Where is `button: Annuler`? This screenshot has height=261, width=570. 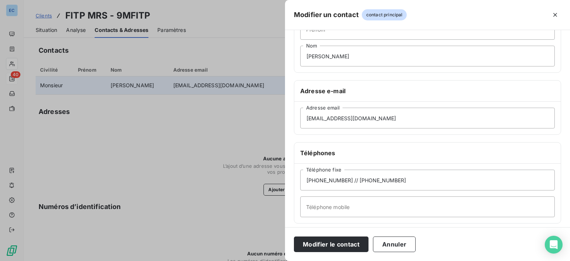
button: Annuler is located at coordinates (394, 244).